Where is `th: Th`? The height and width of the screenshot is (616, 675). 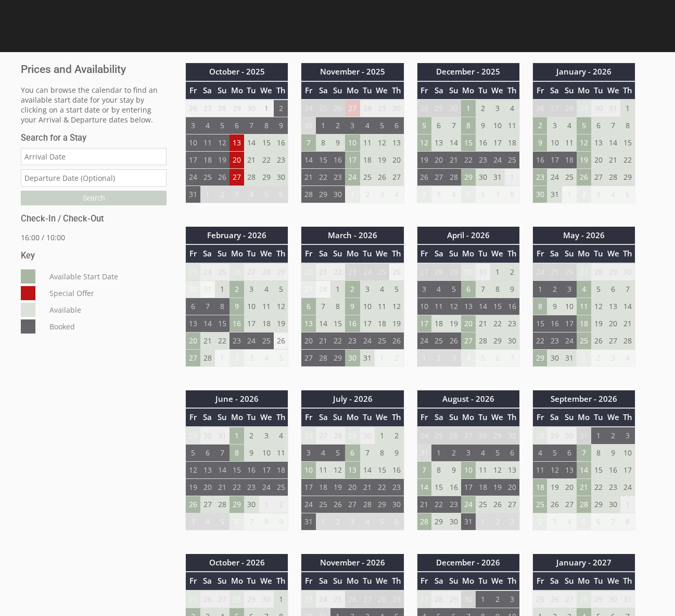 th: Th is located at coordinates (512, 90).